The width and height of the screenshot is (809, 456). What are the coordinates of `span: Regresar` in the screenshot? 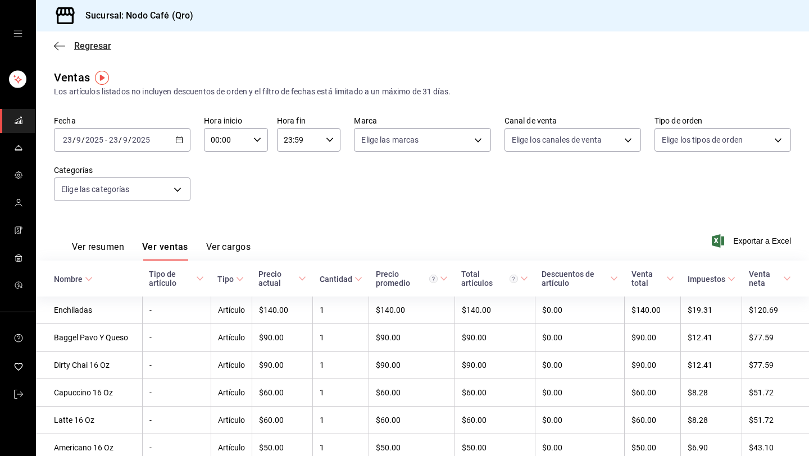 It's located at (93, 46).